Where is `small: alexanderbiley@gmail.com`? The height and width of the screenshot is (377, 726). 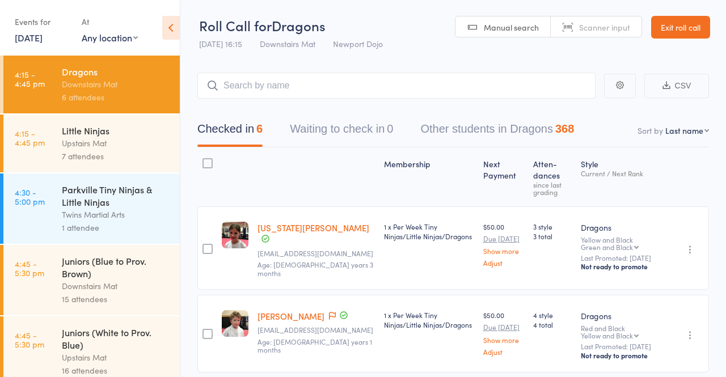
small: alexanderbiley@gmail.com is located at coordinates (316, 253).